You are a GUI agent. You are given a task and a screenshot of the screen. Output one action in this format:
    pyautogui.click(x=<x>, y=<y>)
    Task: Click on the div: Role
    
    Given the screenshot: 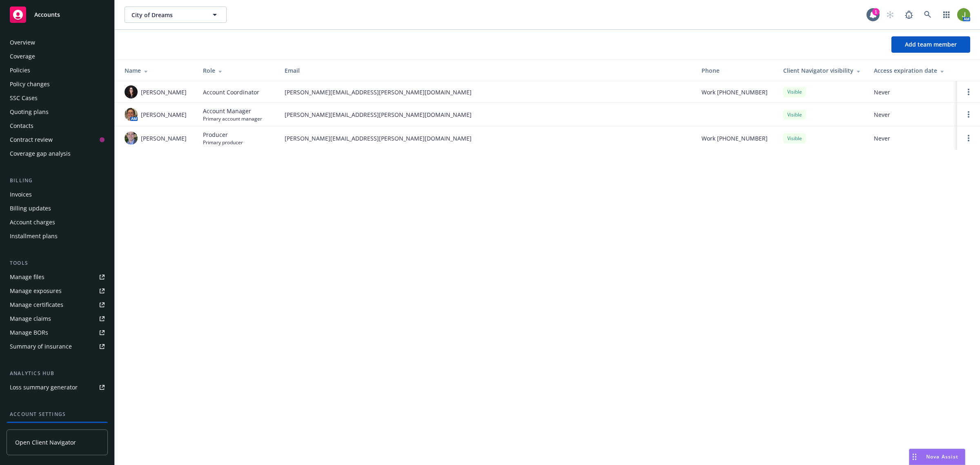 What is the action you would take?
    pyautogui.click(x=237, y=70)
    